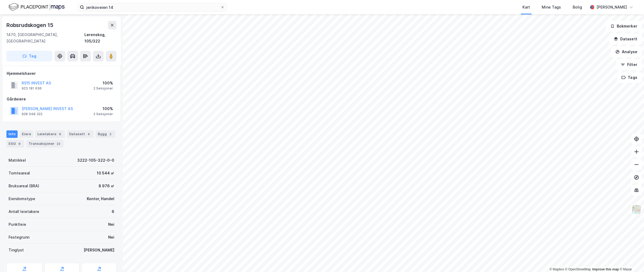 Image resolution: width=644 pixels, height=272 pixels. What do you see at coordinates (16, 250) in the screenshot?
I see `div: Tinglyst` at bounding box center [16, 250].